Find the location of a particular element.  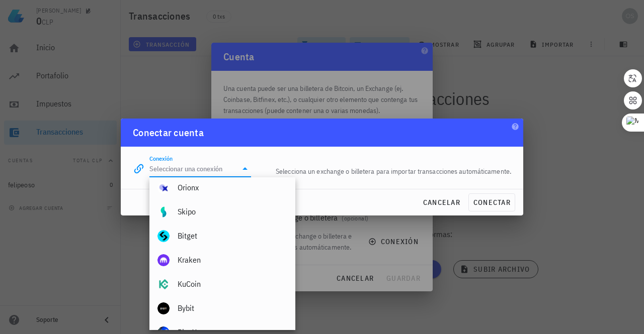

div: Bitget is located at coordinates (233, 236).